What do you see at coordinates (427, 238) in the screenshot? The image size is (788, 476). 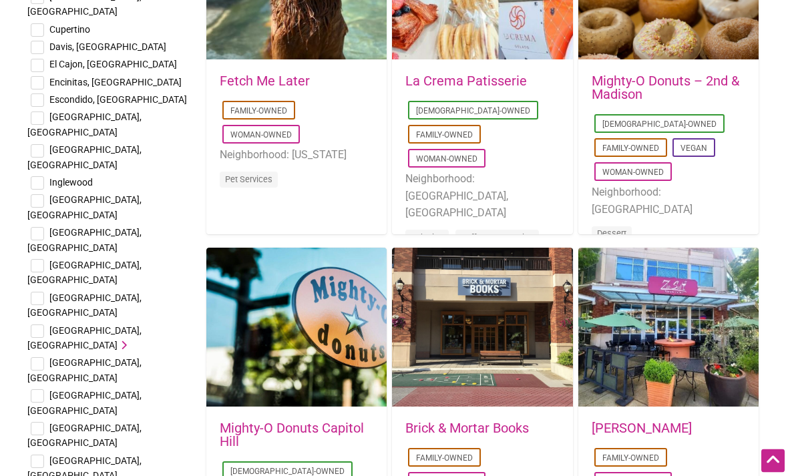 I see `a: Bakeries` at bounding box center [427, 238].